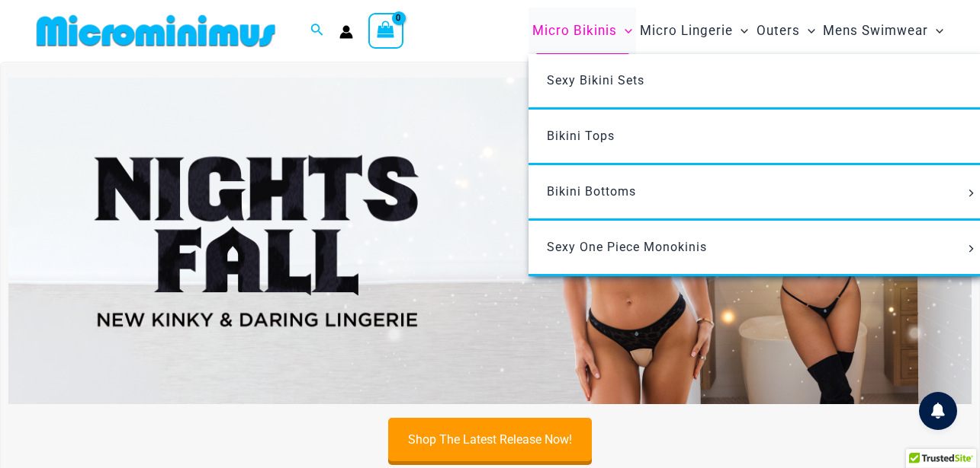 The height and width of the screenshot is (468, 980). What do you see at coordinates (346, 32) in the screenshot?
I see `a: Account icon link` at bounding box center [346, 32].